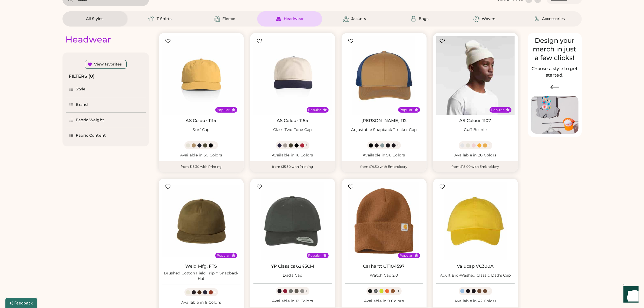 The image size is (644, 308). I want to click on div: Available in 9 Colors, so click(384, 301).